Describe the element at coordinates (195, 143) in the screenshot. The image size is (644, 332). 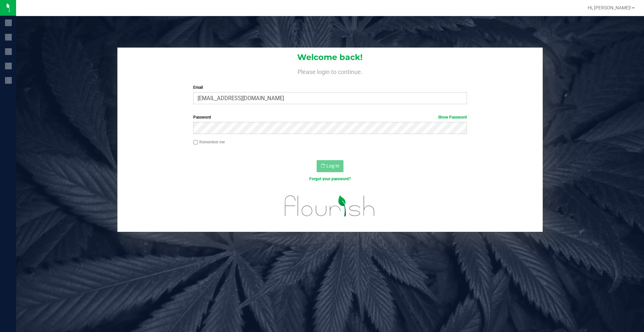
I see `input: Remember me` at that location.